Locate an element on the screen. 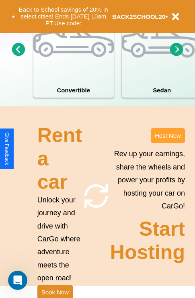  p: Rev up your earnings, share the wheels and power your profits by hosting your car on CarGo! is located at coordinates (148, 180).